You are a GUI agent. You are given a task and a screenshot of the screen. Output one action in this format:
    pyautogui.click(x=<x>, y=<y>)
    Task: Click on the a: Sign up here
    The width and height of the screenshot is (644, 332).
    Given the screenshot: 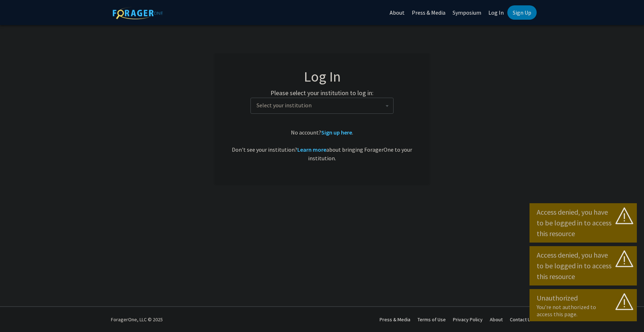 What is the action you would take?
    pyautogui.click(x=336, y=132)
    